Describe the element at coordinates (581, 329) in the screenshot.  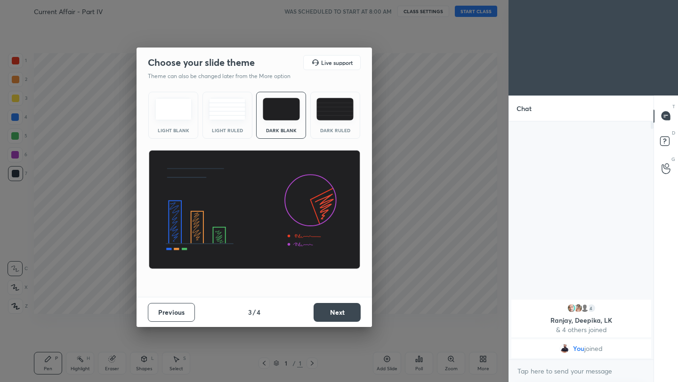
I see `div: grid` at that location.